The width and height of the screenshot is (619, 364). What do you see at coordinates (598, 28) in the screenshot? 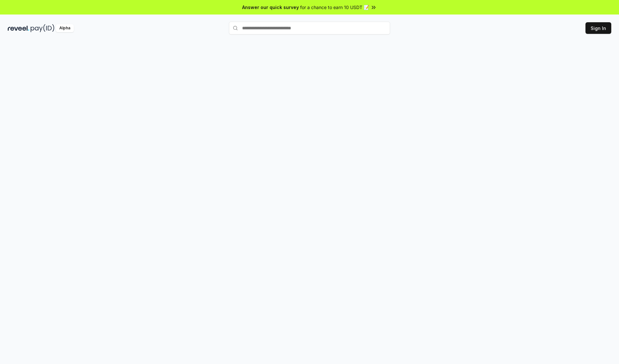
I see `button: Sign In` at bounding box center [598, 28].